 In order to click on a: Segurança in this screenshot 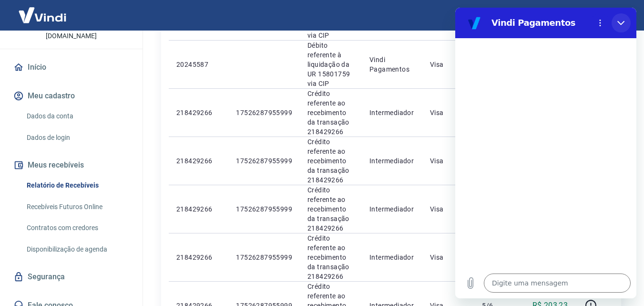, I will do `click(71, 277)`.